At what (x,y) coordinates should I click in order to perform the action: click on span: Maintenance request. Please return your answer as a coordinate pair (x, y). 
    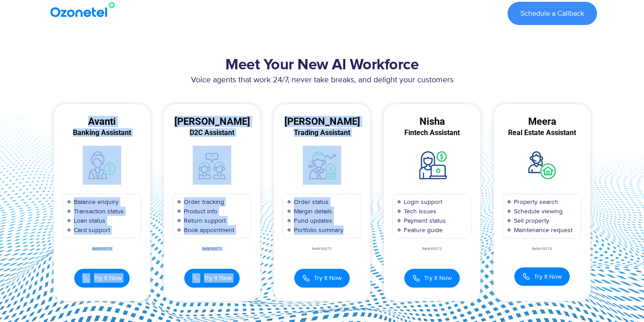
    Looking at the image, I should click on (542, 230).